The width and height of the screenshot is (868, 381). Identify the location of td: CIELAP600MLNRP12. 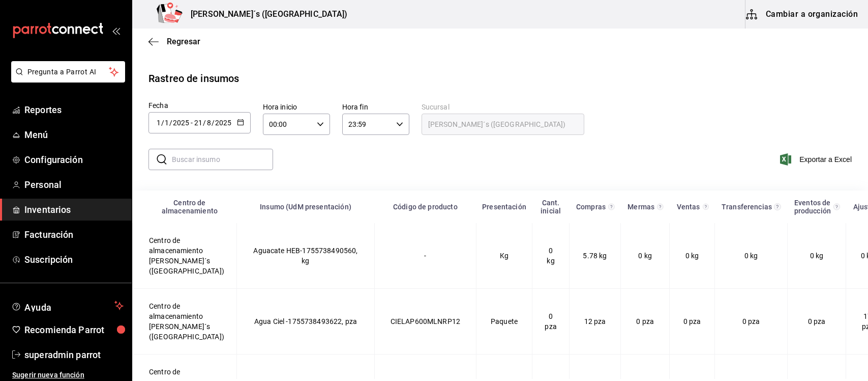
(426, 321).